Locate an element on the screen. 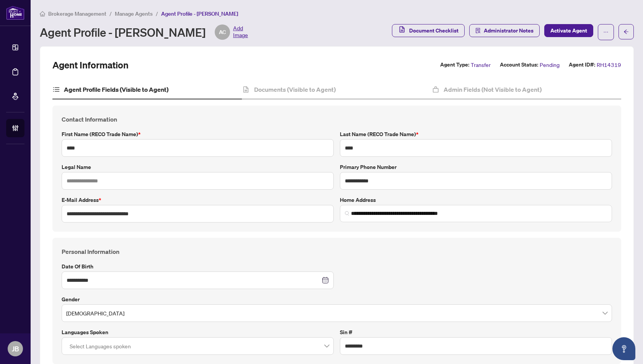 The height and width of the screenshot is (364, 643). span: Brokerage Management is located at coordinates (77, 14).